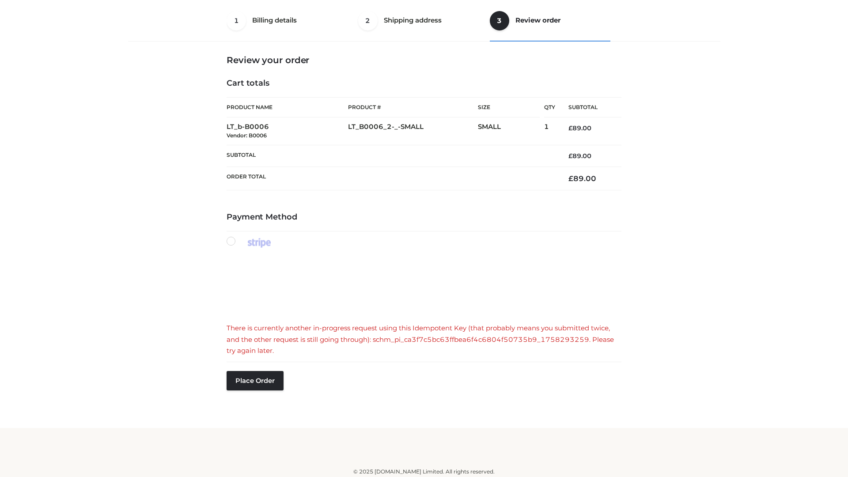 This screenshot has width=848, height=477. I want to click on th: Qty, so click(549, 107).